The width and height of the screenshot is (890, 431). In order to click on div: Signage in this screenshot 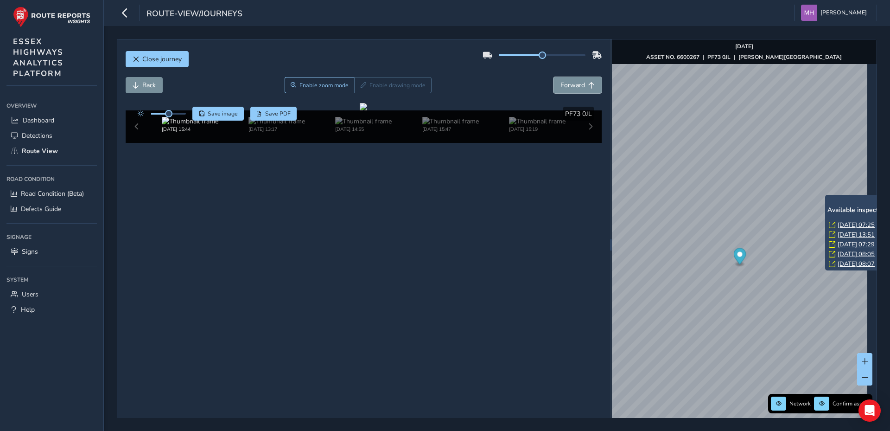, I will do `click(51, 237)`.